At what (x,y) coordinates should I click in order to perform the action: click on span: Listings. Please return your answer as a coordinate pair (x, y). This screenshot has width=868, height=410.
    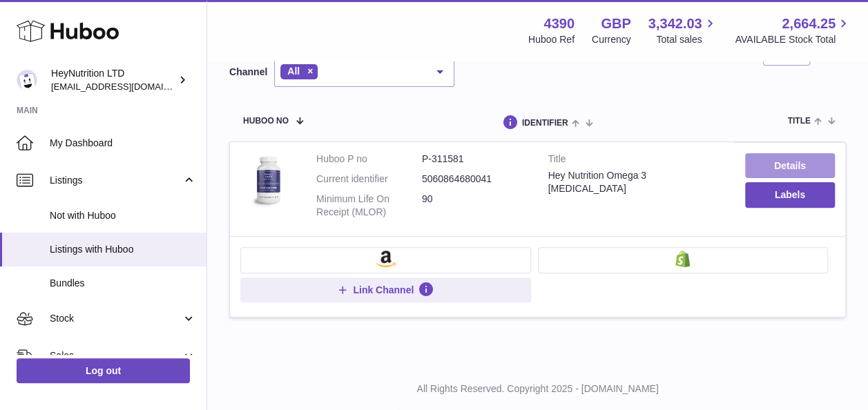
    Looking at the image, I should click on (115, 181).